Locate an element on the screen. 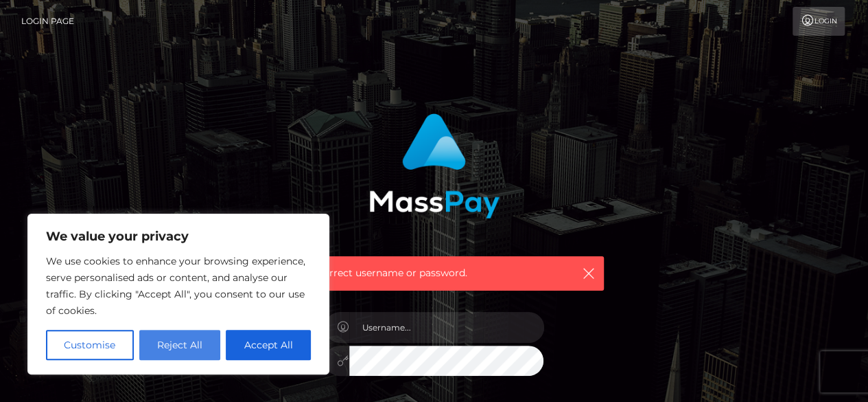 This screenshot has width=868, height=402. a: Login Page is located at coordinates (47, 22).